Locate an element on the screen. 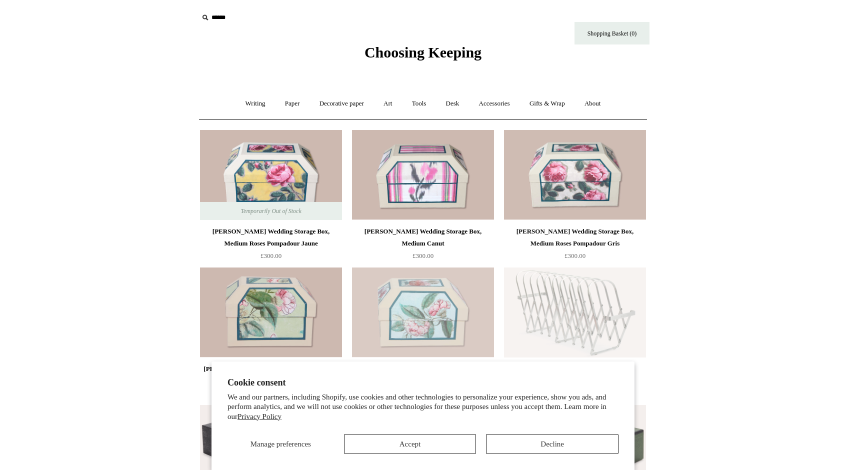 This screenshot has width=846, height=470. a: Antoinette Poisson Wedding Storage Box, Medium Canut Antoinette Poisson Wedding Storage Box, Medi... is located at coordinates (423, 175).